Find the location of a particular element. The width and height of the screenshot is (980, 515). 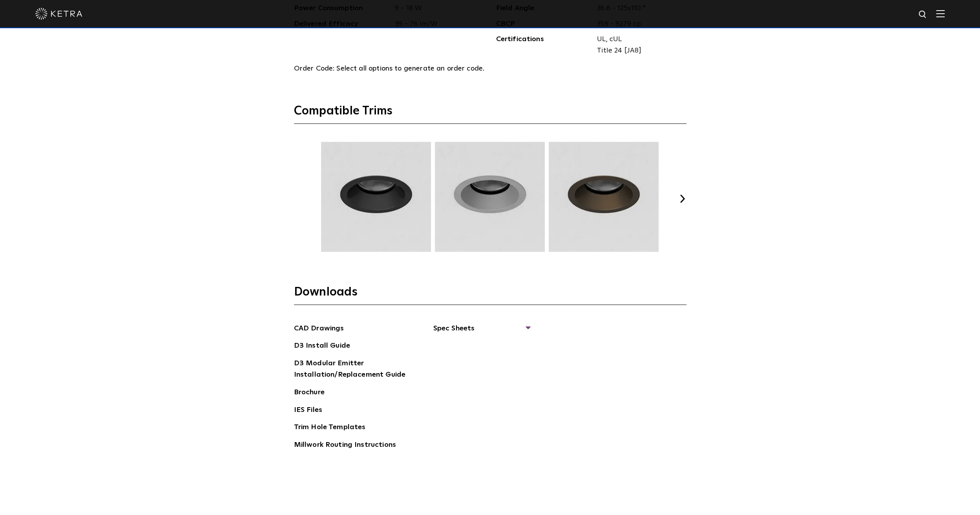

a: Trim Hole Templates is located at coordinates (330, 428).